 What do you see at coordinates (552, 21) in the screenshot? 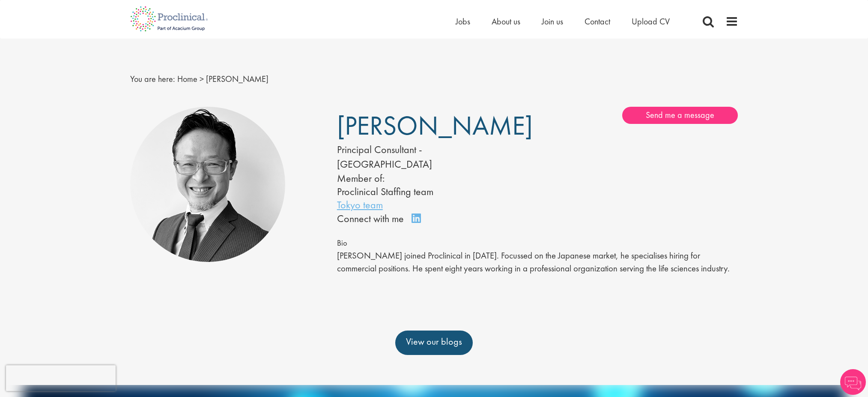
I see `span: Join us` at bounding box center [552, 21].